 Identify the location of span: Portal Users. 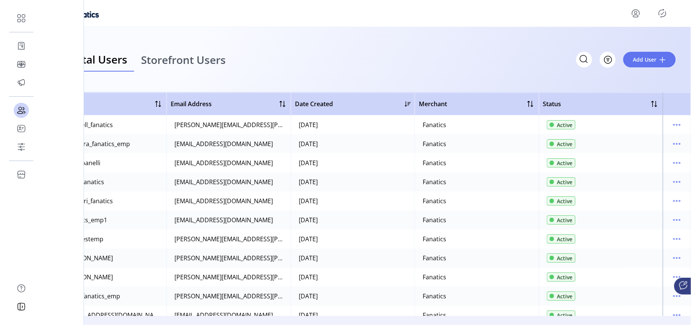
(96, 59).